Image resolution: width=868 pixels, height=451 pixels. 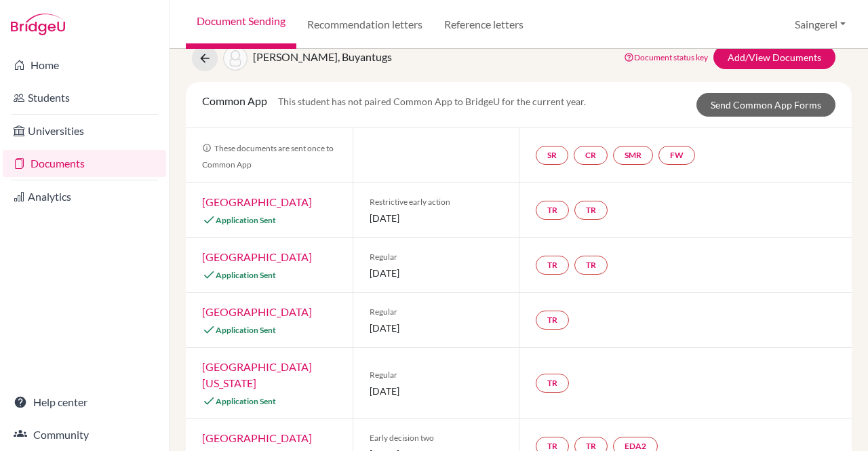 I want to click on span: Common App, so click(x=234, y=100).